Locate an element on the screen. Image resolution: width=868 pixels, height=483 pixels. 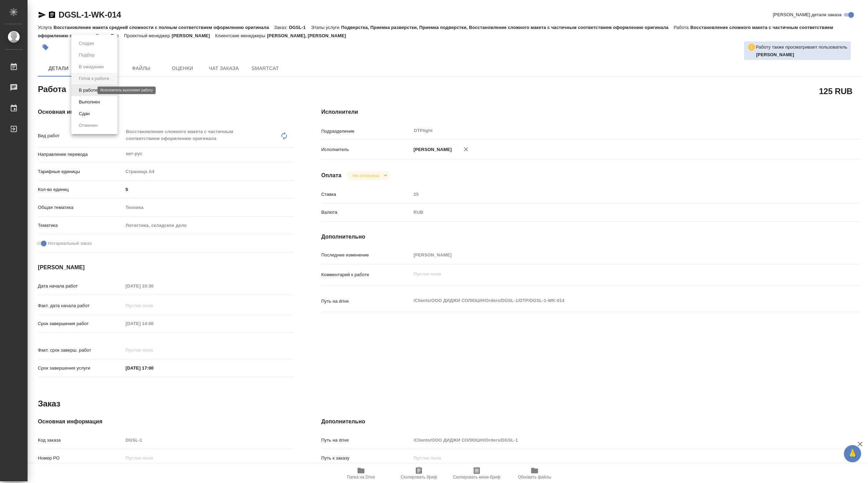
button: Сдан is located at coordinates (84, 114).